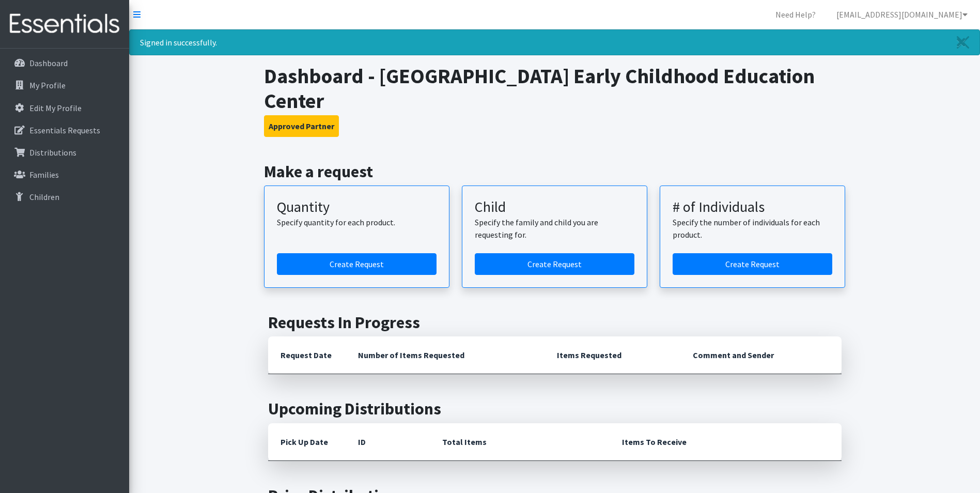 Image resolution: width=980 pixels, height=493 pixels. I want to click on a: Create a request by quantity, so click(357, 264).